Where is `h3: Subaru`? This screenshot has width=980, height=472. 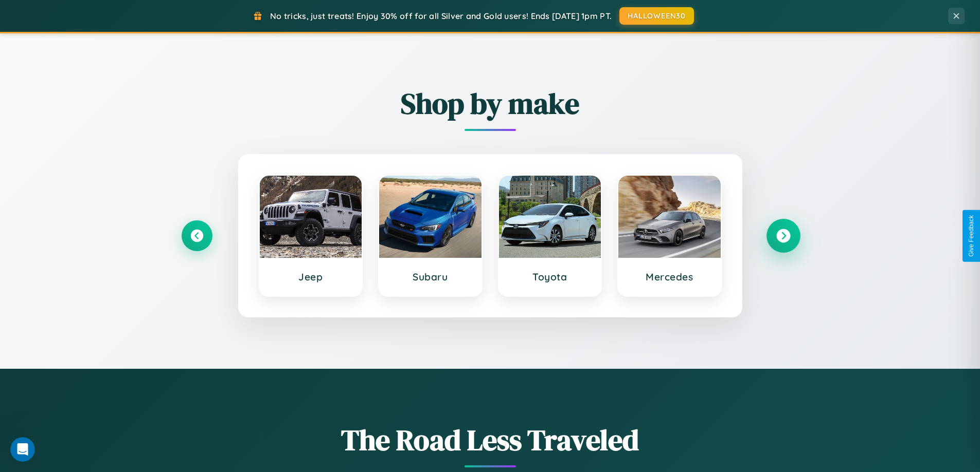 h3: Subaru is located at coordinates (430, 277).